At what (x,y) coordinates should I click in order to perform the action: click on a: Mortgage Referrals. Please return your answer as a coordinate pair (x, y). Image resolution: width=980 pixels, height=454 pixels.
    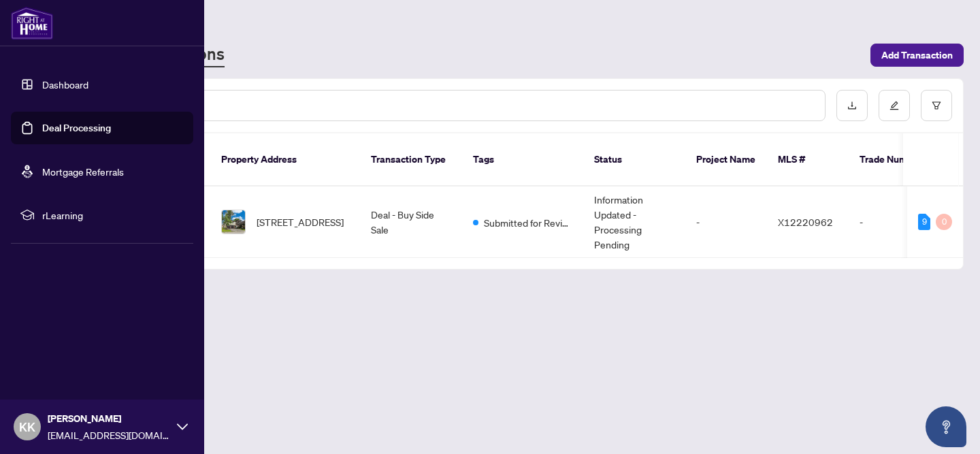
    Looking at the image, I should click on (83, 171).